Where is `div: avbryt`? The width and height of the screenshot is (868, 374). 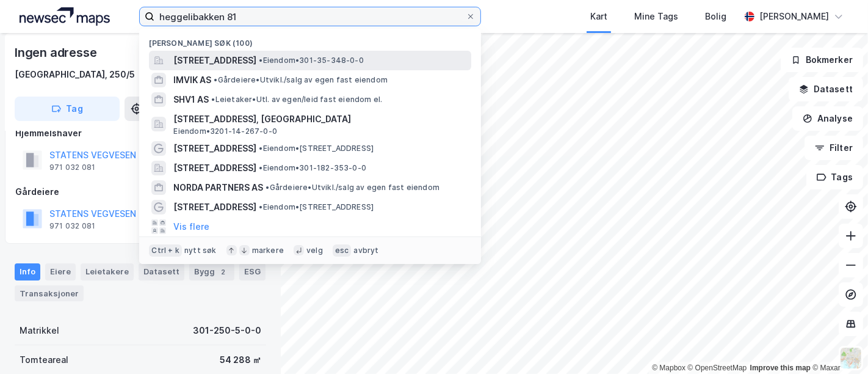
div: avbryt is located at coordinates (365, 251).